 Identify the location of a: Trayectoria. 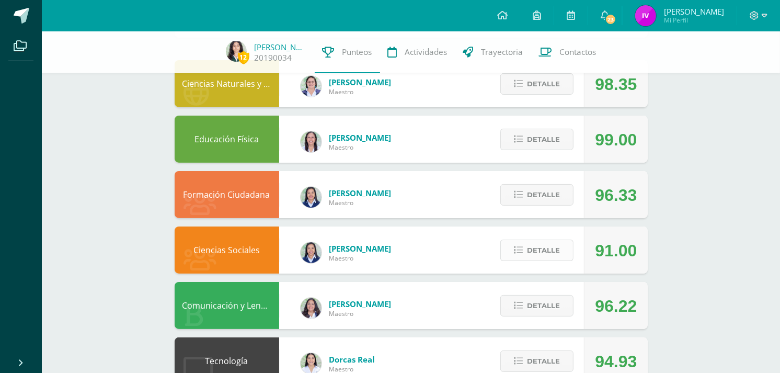
(493, 52).